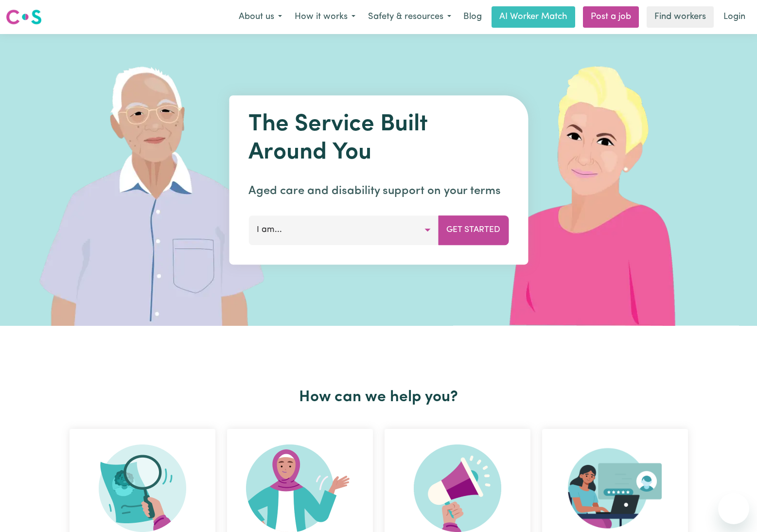 This screenshot has height=532, width=757. What do you see at coordinates (260, 17) in the screenshot?
I see `button: About us` at bounding box center [260, 17].